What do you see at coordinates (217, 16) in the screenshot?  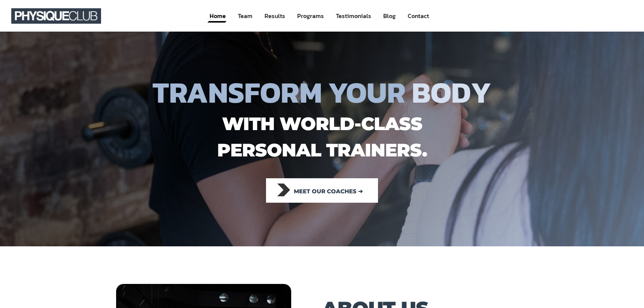 I see `a: Home` at bounding box center [217, 16].